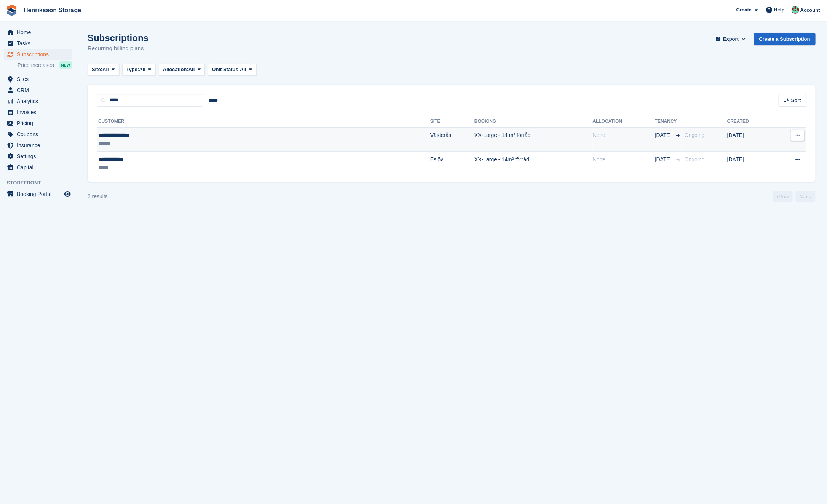 Image resolution: width=827 pixels, height=504 pixels. I want to click on nav: Page, so click(794, 197).